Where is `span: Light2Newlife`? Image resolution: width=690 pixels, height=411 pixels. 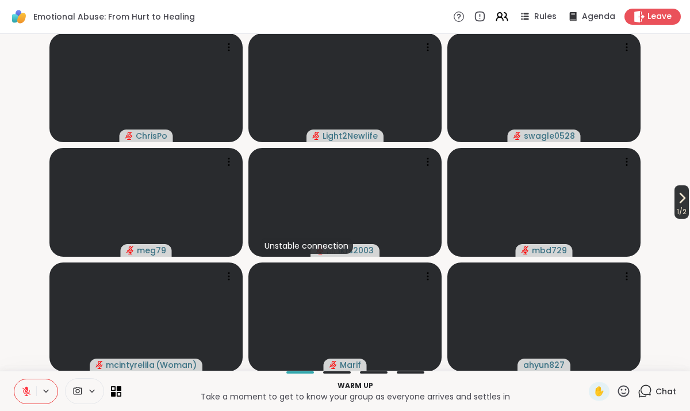
span: Light2Newlife is located at coordinates (350, 136).